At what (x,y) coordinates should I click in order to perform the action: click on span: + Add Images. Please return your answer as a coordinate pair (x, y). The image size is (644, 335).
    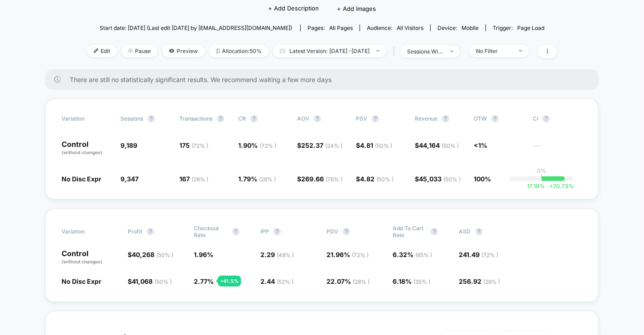
    Looking at the image, I should click on (357, 9).